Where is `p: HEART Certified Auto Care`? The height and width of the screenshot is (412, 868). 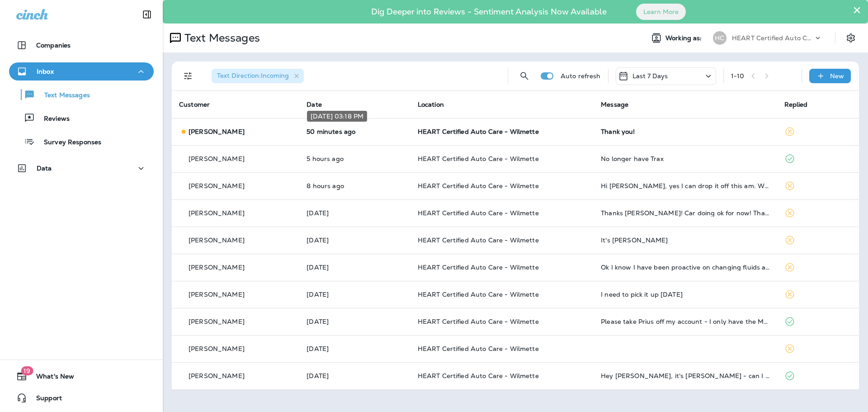 p: HEART Certified Auto Care is located at coordinates (773, 38).